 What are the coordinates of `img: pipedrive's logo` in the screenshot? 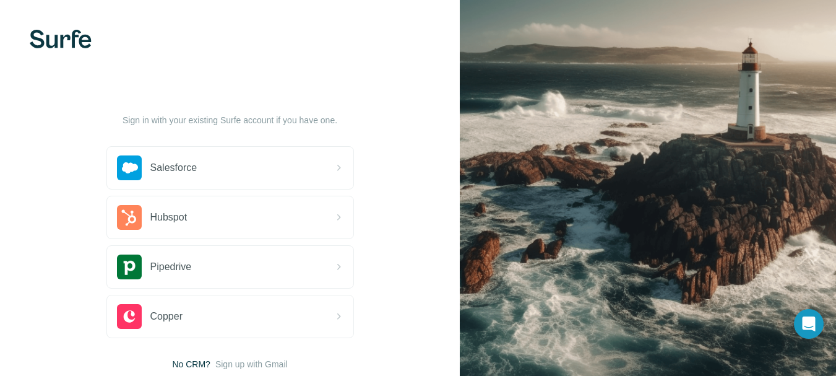 It's located at (129, 267).